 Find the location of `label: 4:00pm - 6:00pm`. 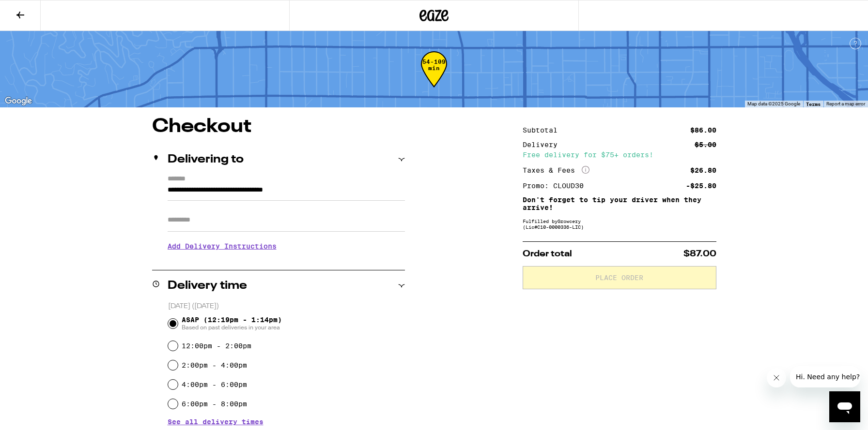

label: 4:00pm - 6:00pm is located at coordinates (214, 385).